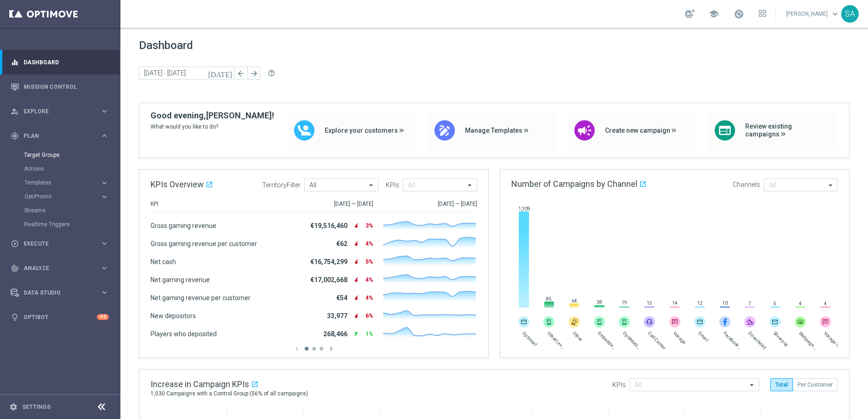  Describe the element at coordinates (60, 136) in the screenshot. I see `div: gps_fixed Plan keyboard_arrow_right` at that location.